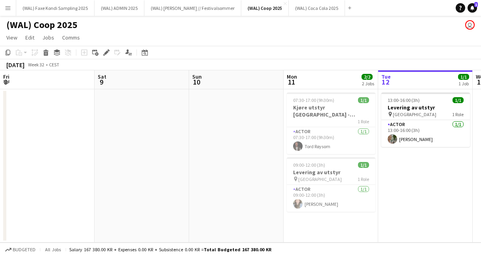 This screenshot has width=481, height=256. Describe the element at coordinates (20, 250) in the screenshot. I see `button: Budgeted` at that location.